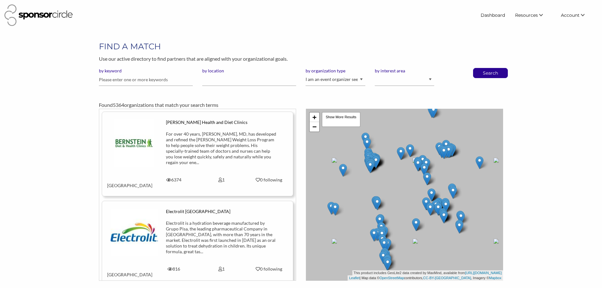  What do you see at coordinates (354, 278) in the screenshot?
I see `a: Leaflet` at bounding box center [354, 278].